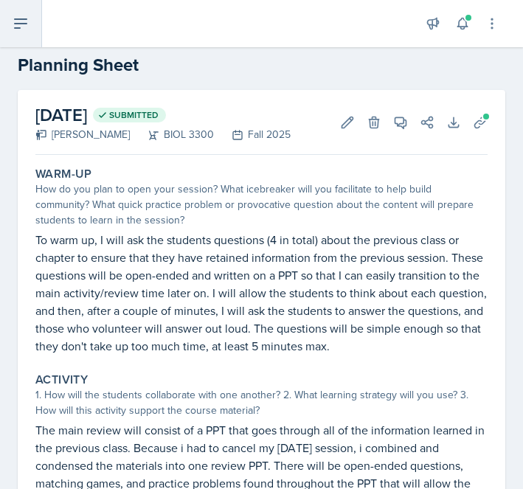  What do you see at coordinates (261, 204) in the screenshot?
I see `div: How do you plan to open your session? What icebreaker will you facilitate to help build community...` at bounding box center [261, 204].